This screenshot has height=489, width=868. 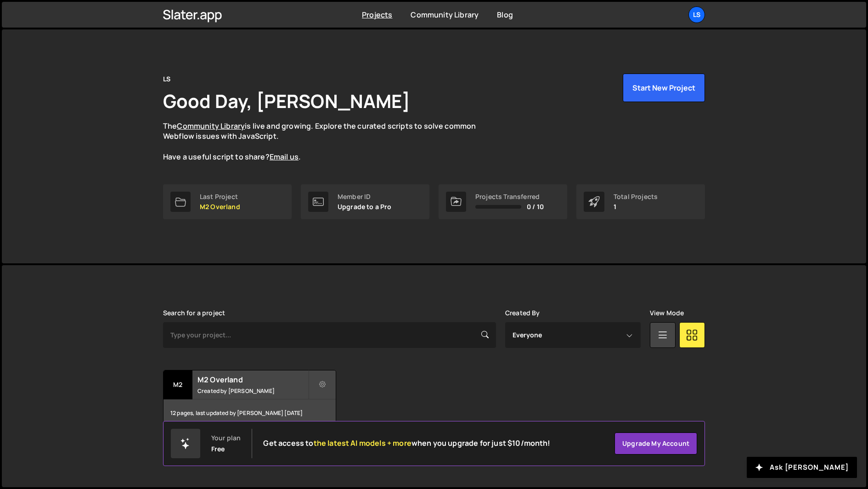 I want to click on label: View Mode, so click(x=667, y=313).